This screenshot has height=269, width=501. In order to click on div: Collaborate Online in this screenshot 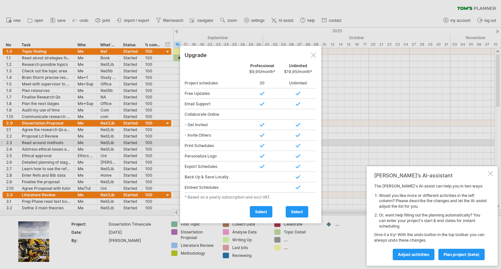, I will do `click(214, 115)`.